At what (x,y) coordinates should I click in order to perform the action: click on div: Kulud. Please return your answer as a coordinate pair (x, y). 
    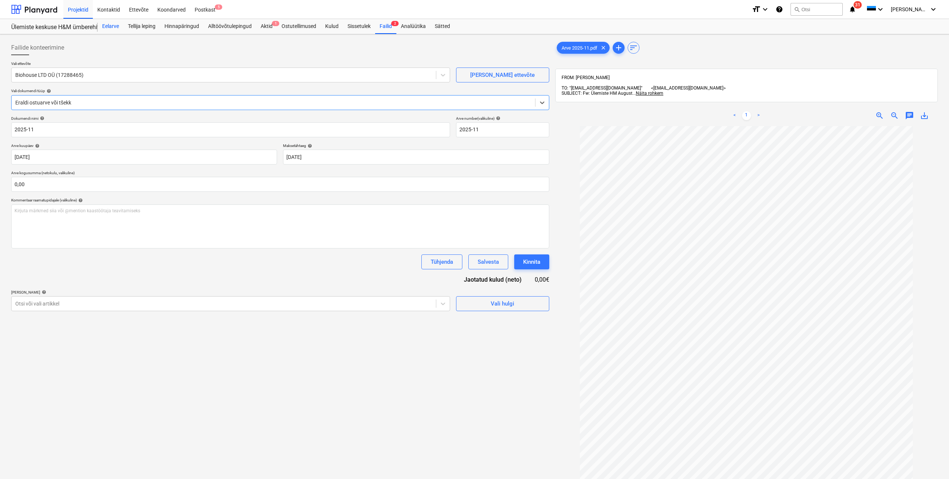
    Looking at the image, I should click on (332, 26).